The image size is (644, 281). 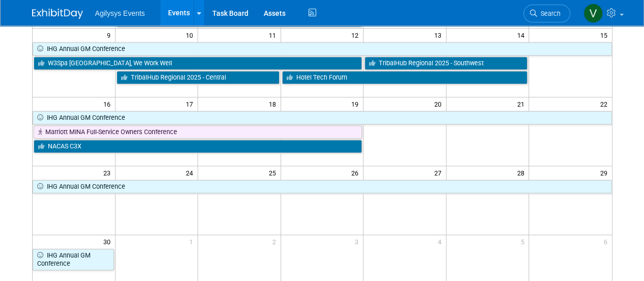 I want to click on span: 20, so click(x=439, y=104).